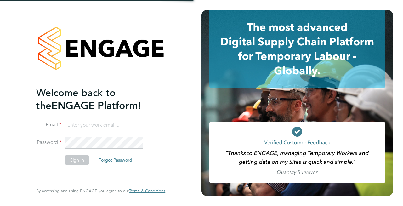 The width and height of the screenshot is (403, 206). Describe the element at coordinates (104, 125) in the screenshot. I see `input: Enter your work email...` at that location.